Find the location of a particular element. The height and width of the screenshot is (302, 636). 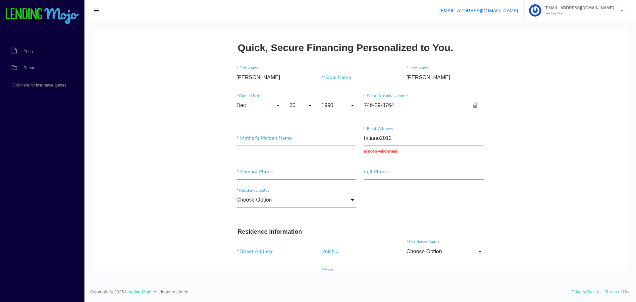

img: Profile image is located at coordinates (535, 10).